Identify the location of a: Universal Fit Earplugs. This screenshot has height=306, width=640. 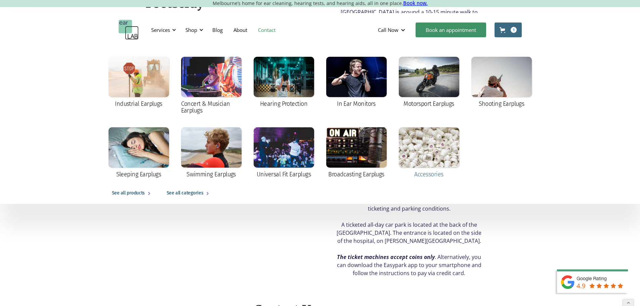
(284, 153).